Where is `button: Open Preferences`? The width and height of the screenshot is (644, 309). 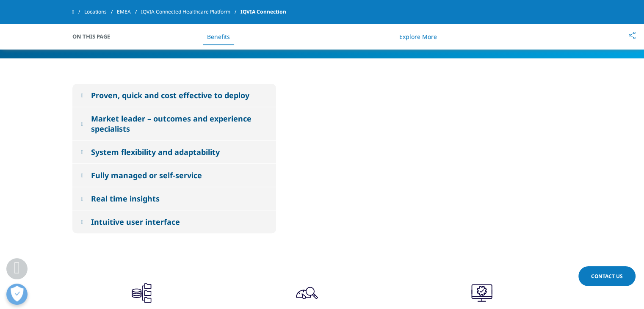 button: Open Preferences is located at coordinates (17, 294).